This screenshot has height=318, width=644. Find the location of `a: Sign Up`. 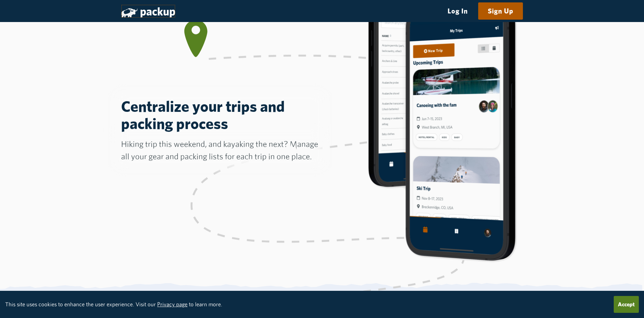

a: Sign Up is located at coordinates (501, 11).